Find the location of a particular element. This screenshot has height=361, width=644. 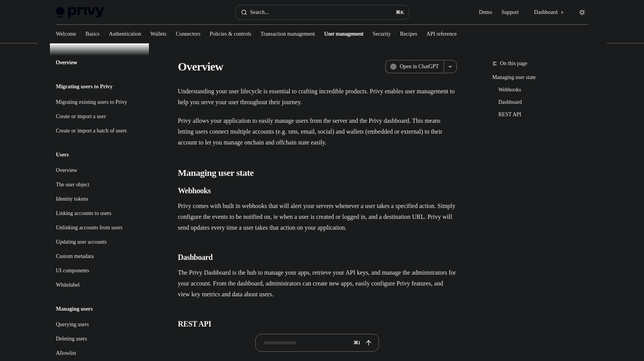

button: Send message is located at coordinates (369, 343).